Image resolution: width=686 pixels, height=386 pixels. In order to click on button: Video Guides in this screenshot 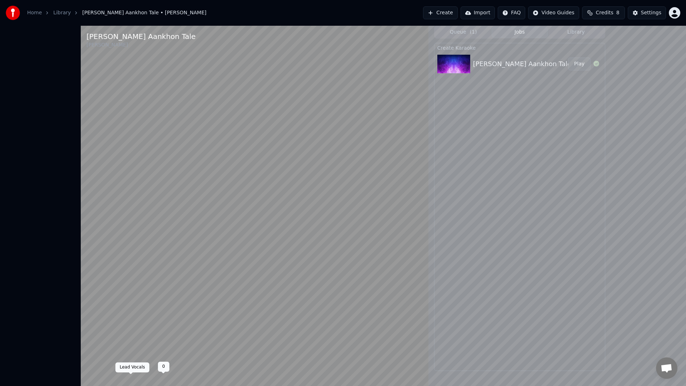, I will do `click(554, 13)`.